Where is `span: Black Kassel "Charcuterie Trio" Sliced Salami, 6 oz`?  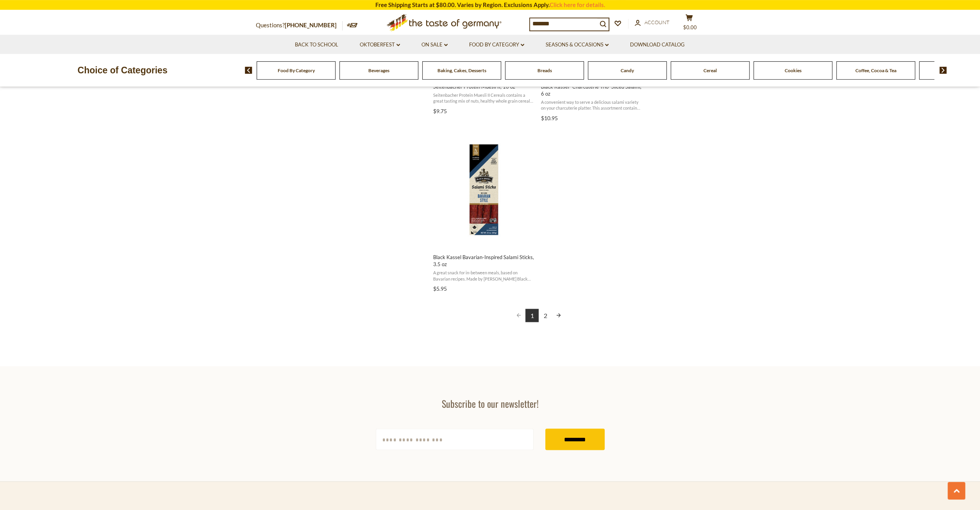 span: Black Kassel "Charcuterie Trio" Sliced Salami, 6 oz is located at coordinates (591, 90).